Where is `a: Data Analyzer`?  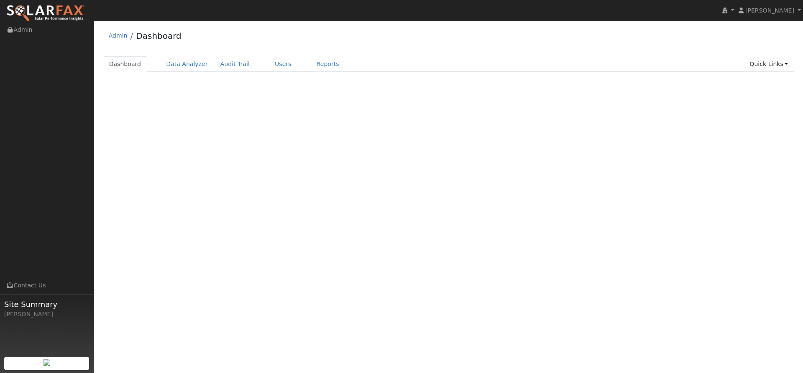 a: Data Analyzer is located at coordinates (187, 64).